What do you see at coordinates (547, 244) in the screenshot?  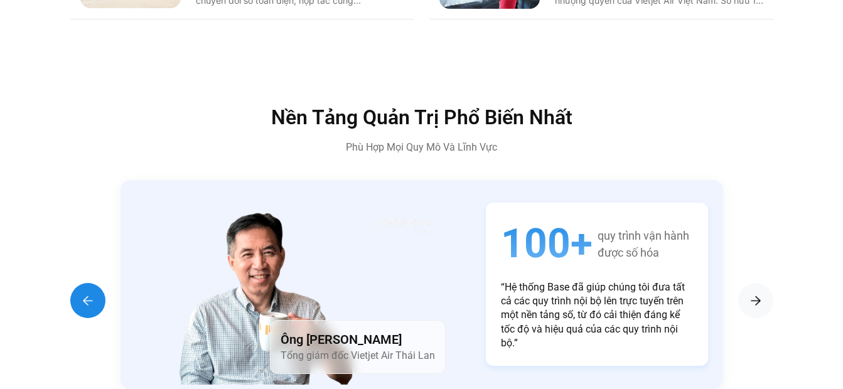 I see `span: 100+` at bounding box center [547, 244].